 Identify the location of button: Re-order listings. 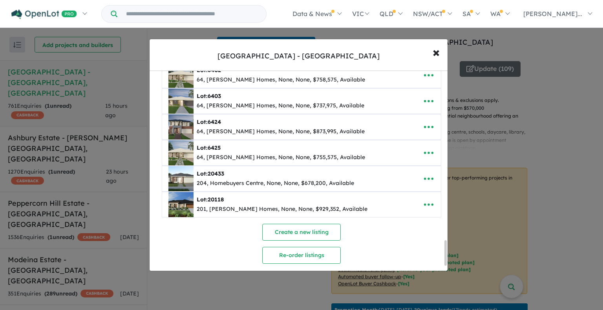
(301, 255).